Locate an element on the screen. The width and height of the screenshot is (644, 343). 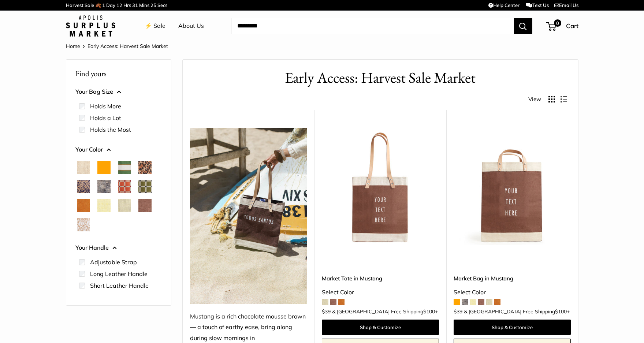
span: 31 is located at coordinates (135, 5).